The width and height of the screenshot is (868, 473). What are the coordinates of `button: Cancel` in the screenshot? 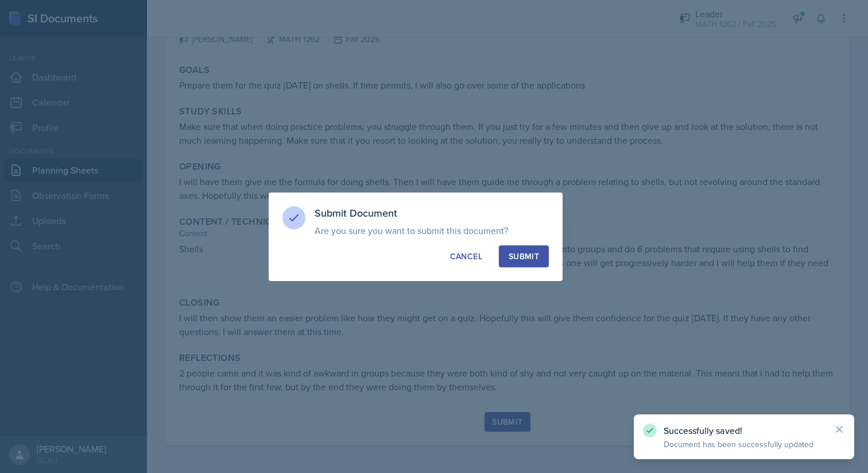 It's located at (466, 256).